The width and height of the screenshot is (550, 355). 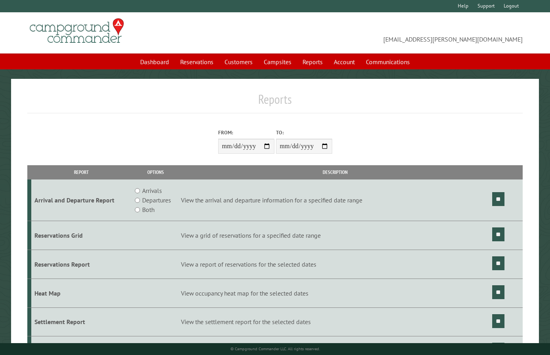 What do you see at coordinates (313, 62) in the screenshot?
I see `a: Reports` at bounding box center [313, 62].